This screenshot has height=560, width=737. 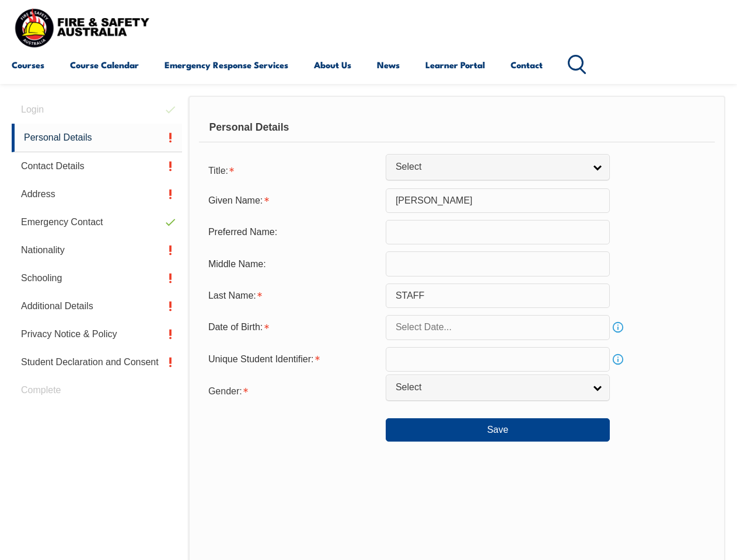 What do you see at coordinates (105, 64) in the screenshot?
I see `a: Course Calendar` at bounding box center [105, 64].